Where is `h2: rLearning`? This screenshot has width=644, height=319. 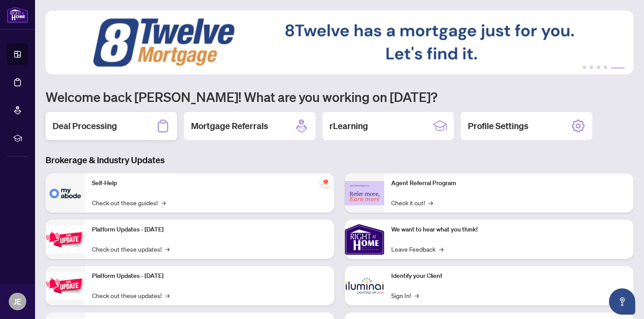 h2: rLearning is located at coordinates (348, 126).